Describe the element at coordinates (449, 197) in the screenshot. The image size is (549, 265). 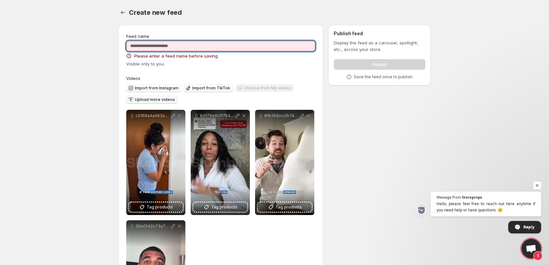
I see `span: Message from` at that location.